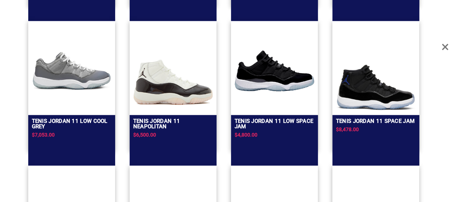 This screenshot has height=202, width=458. I want to click on img: Tenis Jordan 11 Low Cool Grey, so click(72, 71).